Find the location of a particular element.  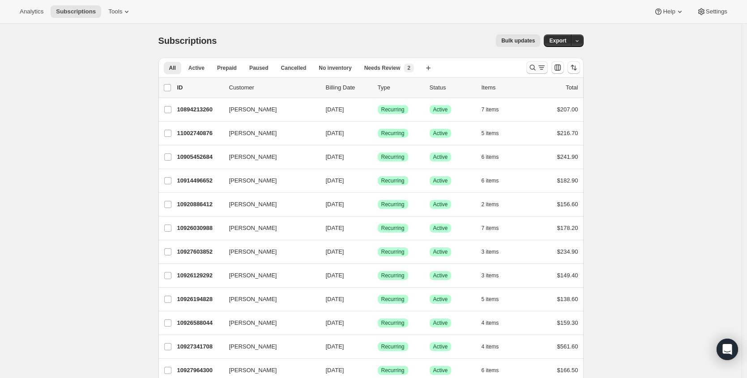

p: Total is located at coordinates (571, 88).